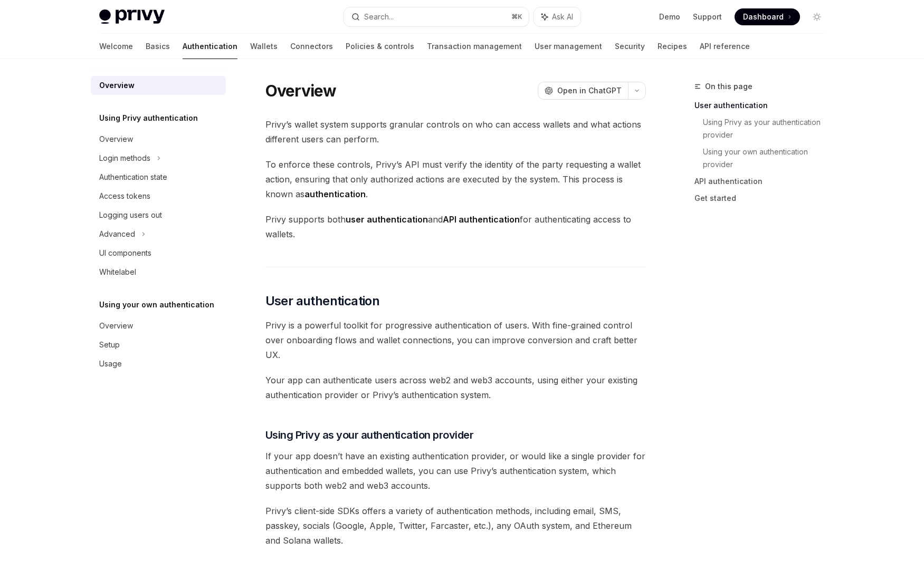 The width and height of the screenshot is (924, 561). What do you see at coordinates (335, 194) in the screenshot?
I see `strong: authentication` at bounding box center [335, 194].